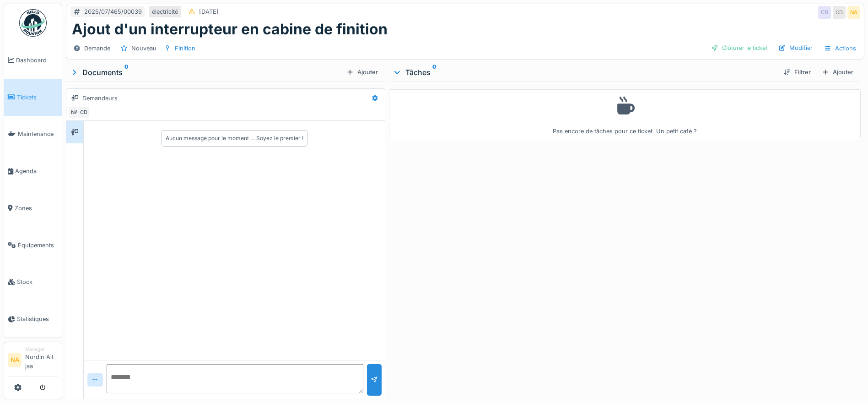 Image resolution: width=868 pixels, height=403 pixels. What do you see at coordinates (33, 282) in the screenshot?
I see `a: Stock` at bounding box center [33, 282].